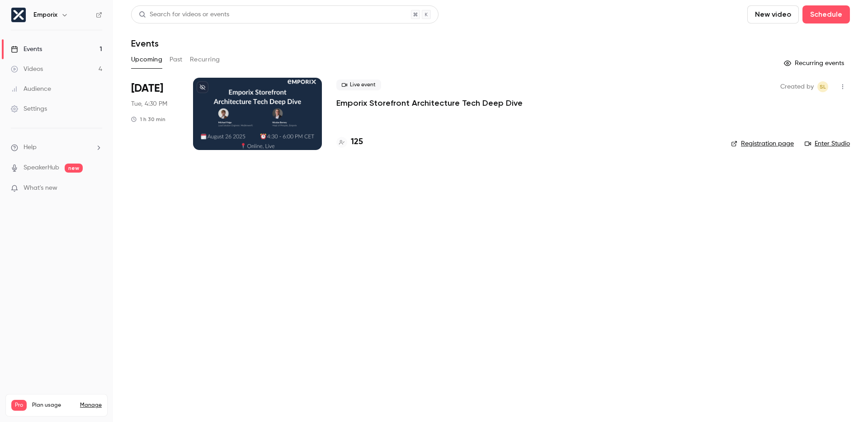 Image resolution: width=868 pixels, height=422 pixels. What do you see at coordinates (30, 147) in the screenshot?
I see `span: Help` at bounding box center [30, 147].